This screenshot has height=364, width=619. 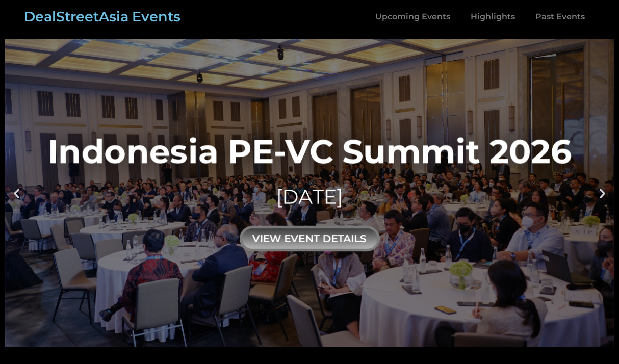 I want to click on div: Indonesia PE-VC Summit 2026, so click(x=310, y=151).